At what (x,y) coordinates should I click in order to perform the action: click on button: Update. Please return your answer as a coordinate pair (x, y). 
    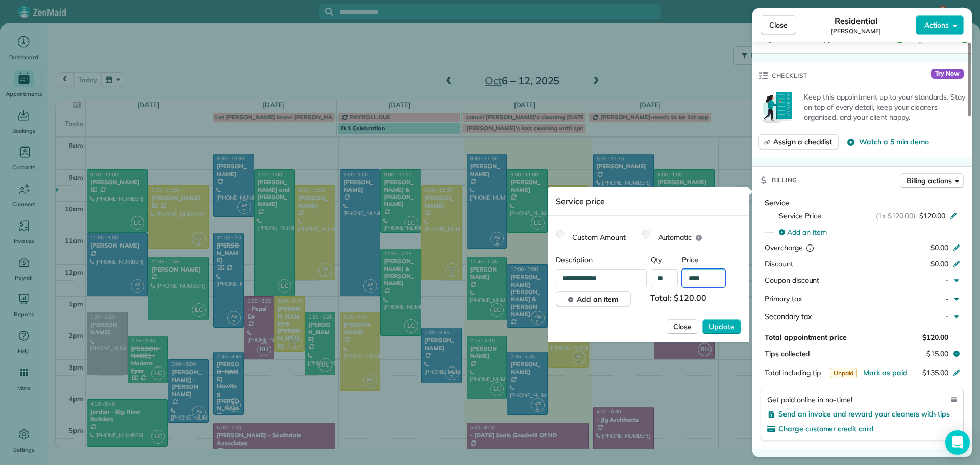
    Looking at the image, I should click on (722, 327).